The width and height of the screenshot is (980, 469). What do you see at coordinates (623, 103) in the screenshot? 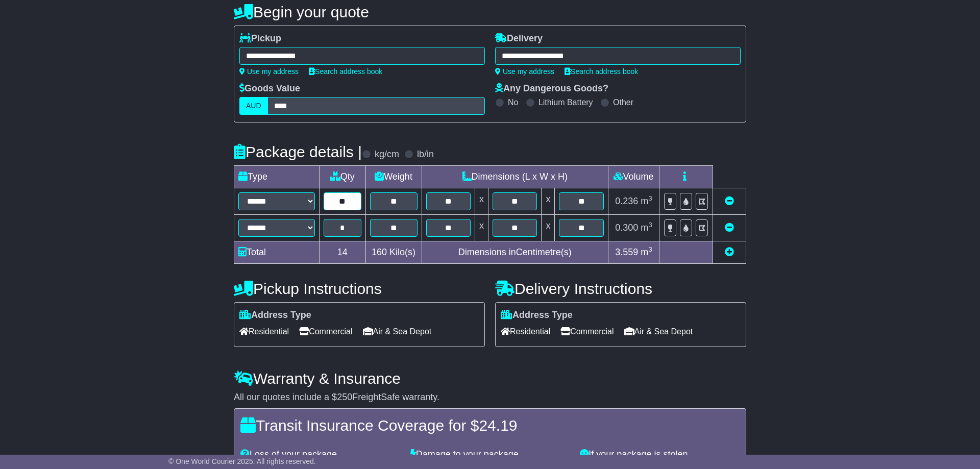
I see `label: Other` at bounding box center [623, 103].